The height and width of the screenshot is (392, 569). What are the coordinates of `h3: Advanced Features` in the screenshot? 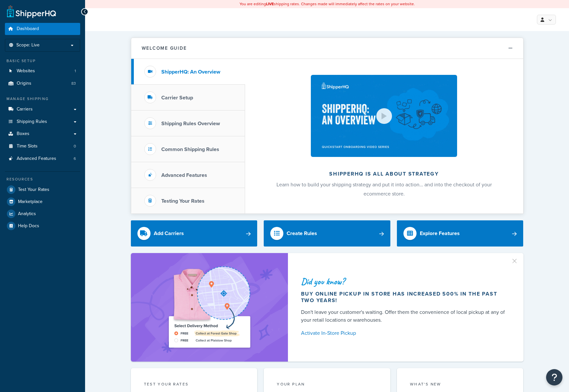 It's located at (184, 175).